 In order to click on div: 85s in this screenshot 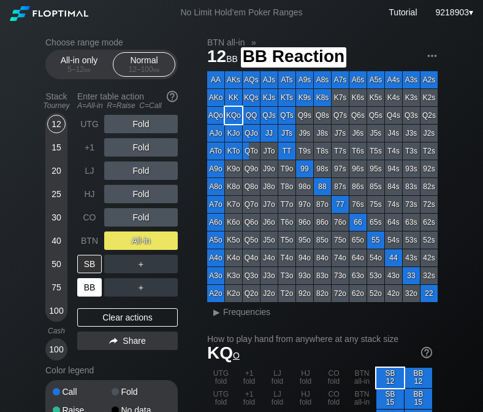, I will do `click(376, 187)`.